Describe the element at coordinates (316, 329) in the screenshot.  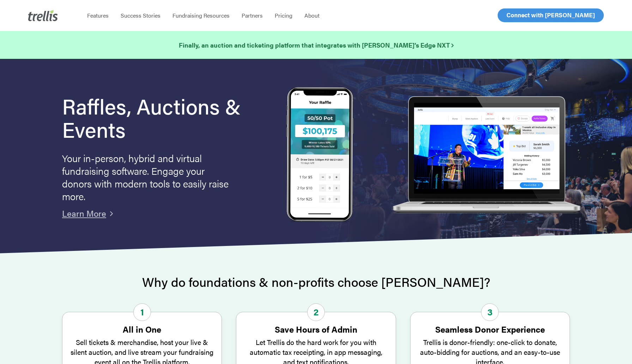
I see `strong: Save Hours of Admin` at that location.